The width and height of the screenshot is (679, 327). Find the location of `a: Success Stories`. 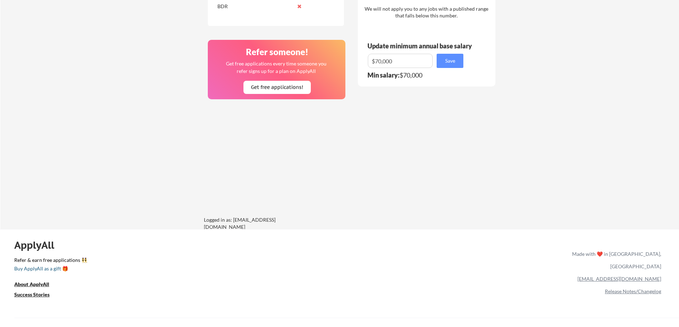

a: Success Stories is located at coordinates (37, 296).